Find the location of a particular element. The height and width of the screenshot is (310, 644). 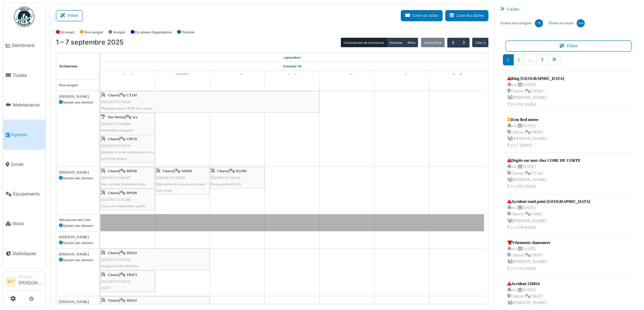

a: Semaine 36 is located at coordinates (292, 66).